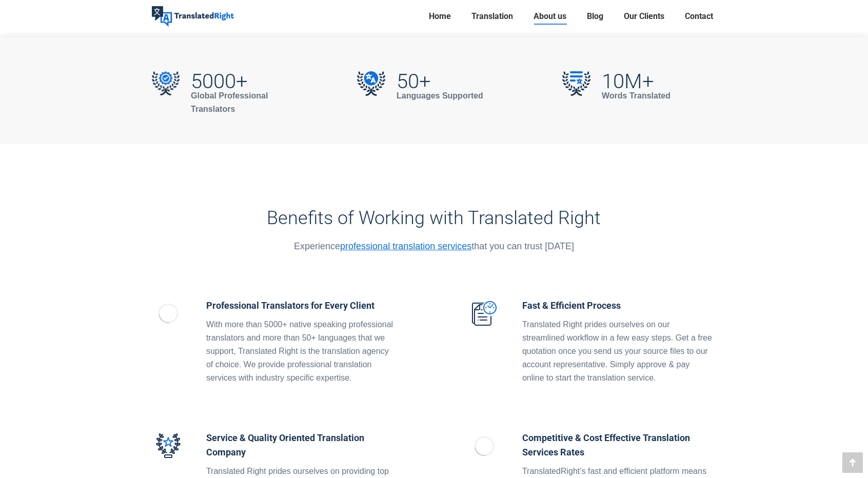 Image resolution: width=868 pixels, height=478 pixels. What do you see at coordinates (440, 16) in the screenshot?
I see `a: Home` at bounding box center [440, 16].